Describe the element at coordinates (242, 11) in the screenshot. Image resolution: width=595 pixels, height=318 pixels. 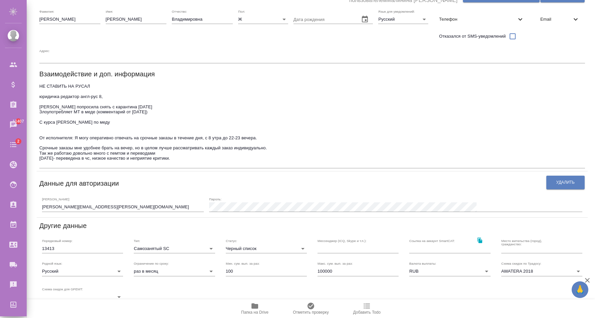
I see `label: Пол:` at that location.